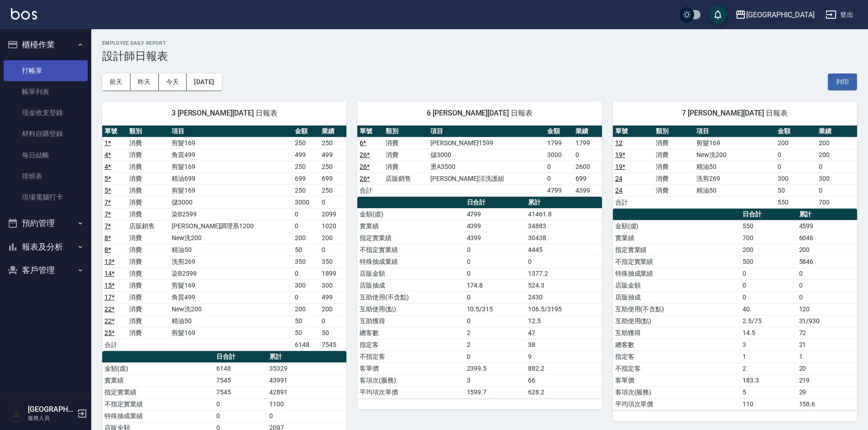 The width and height of the screenshot is (868, 430). I want to click on a: 現場電腦打卡, so click(46, 197).